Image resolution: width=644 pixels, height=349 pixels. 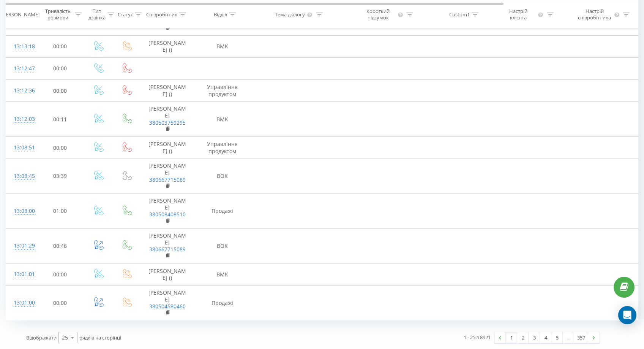 I want to click on a: 380504580460, so click(x=168, y=306).